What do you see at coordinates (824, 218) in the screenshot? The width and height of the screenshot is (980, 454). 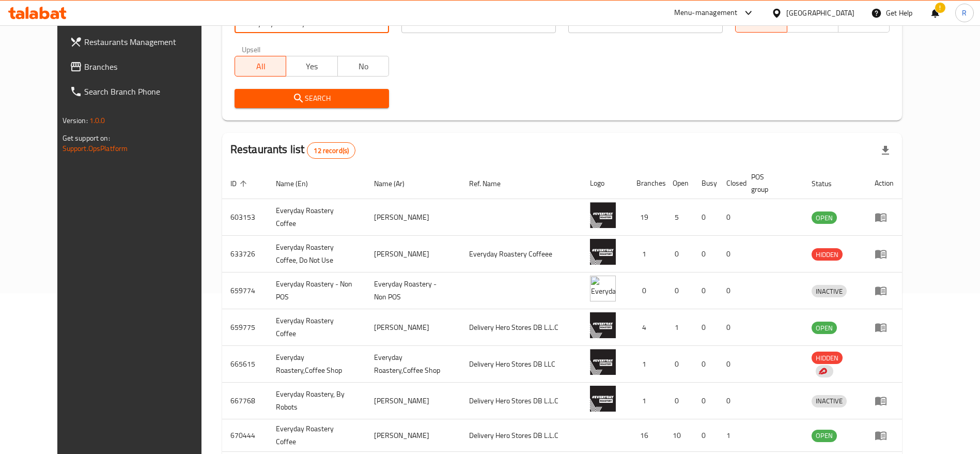 I see `span: OPEN` at bounding box center [824, 218].